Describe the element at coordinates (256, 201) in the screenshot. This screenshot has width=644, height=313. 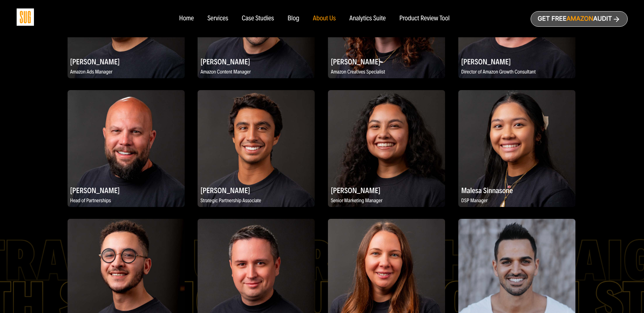
I see `p: Strategic Partnership Associate` at that location.